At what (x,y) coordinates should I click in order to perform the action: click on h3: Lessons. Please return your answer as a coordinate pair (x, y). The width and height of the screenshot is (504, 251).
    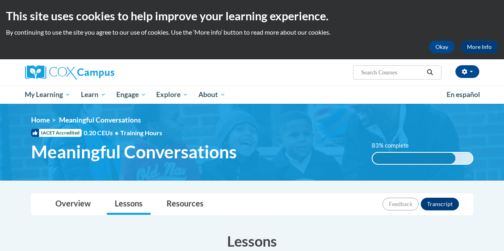
    Looking at the image, I should click on (252, 241).